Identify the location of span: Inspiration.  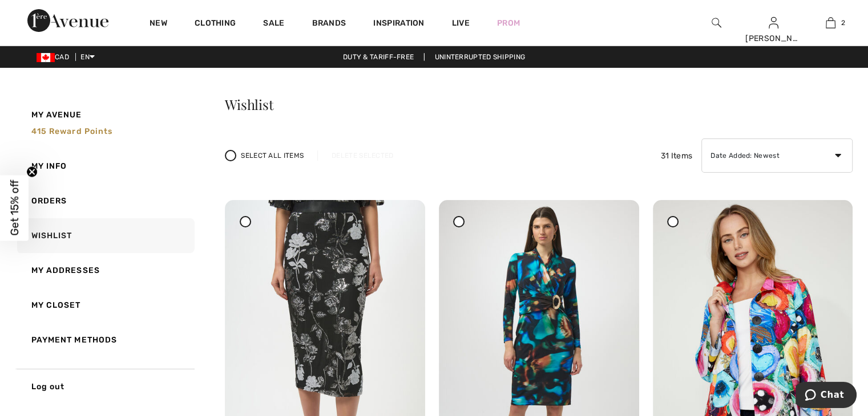
(398, 24).